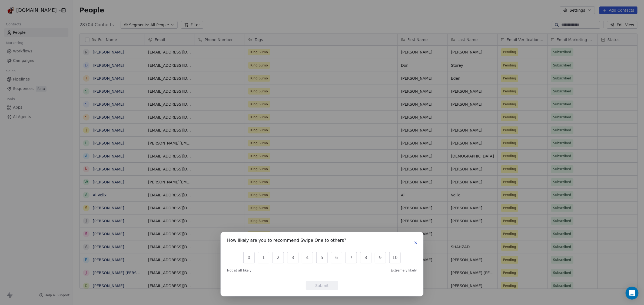 The width and height of the screenshot is (644, 305). Describe the element at coordinates (351, 258) in the screenshot. I see `button: 7` at that location.